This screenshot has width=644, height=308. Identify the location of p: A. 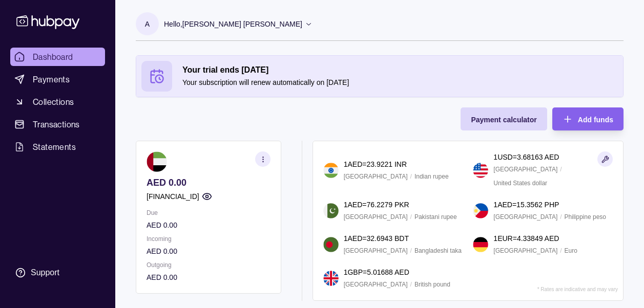
(147, 24).